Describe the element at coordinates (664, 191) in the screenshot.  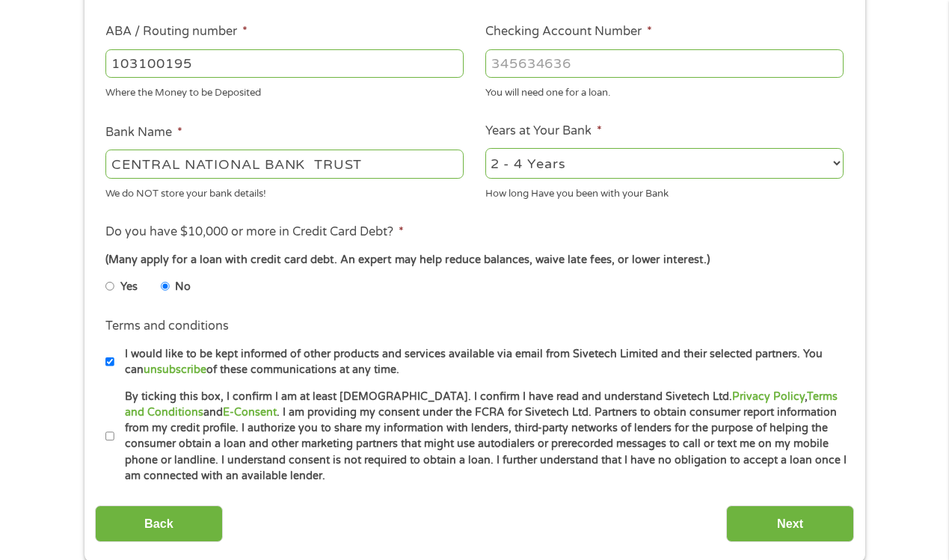
I see `div: How long Have you been with your Bank` at that location.